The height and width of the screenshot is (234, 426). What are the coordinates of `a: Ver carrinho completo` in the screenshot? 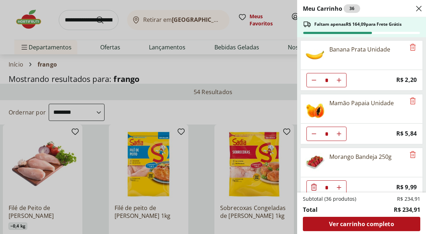 It's located at (362, 224).